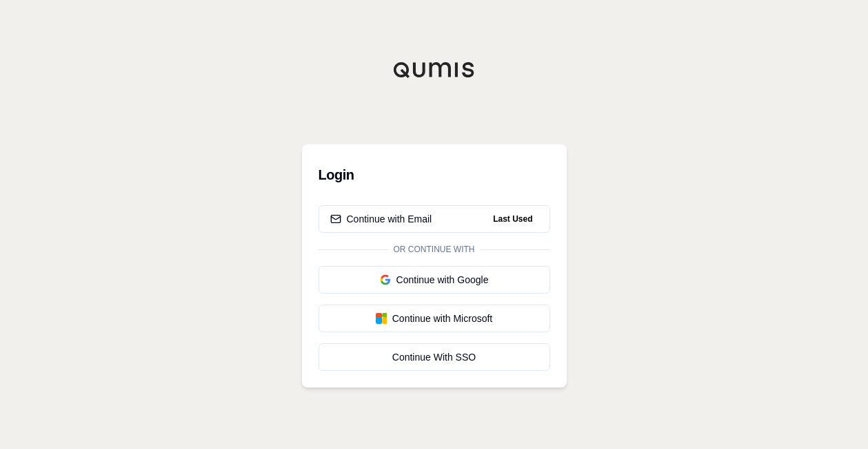 The image size is (868, 449). I want to click on div: Continue With SSO, so click(434, 357).